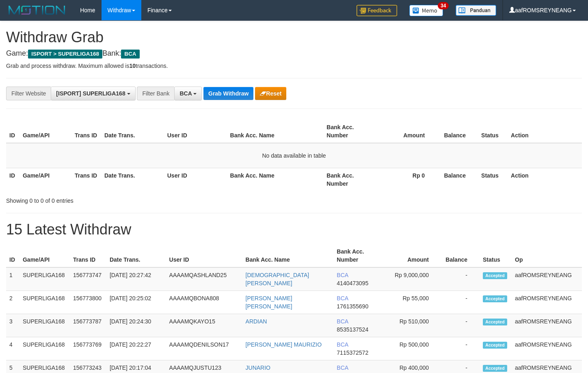  What do you see at coordinates (294, 66) in the screenshot?
I see `p: Grab and process withdraw. Maximum allowed is transactions.` at bounding box center [294, 66].